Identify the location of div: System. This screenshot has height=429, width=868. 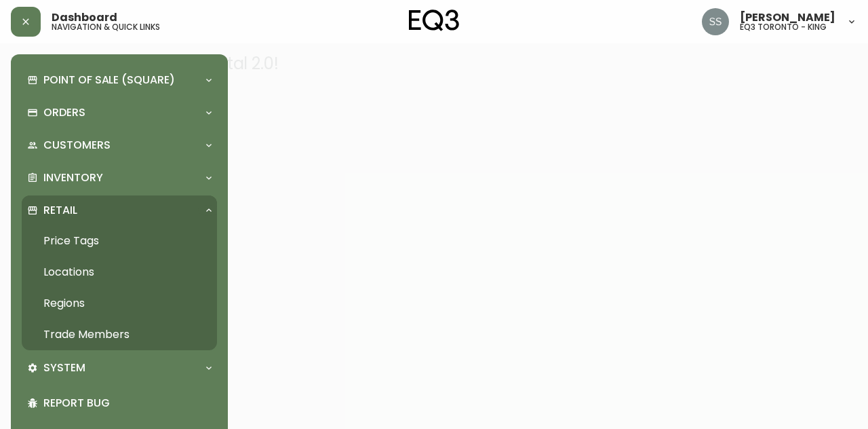
(119, 368).